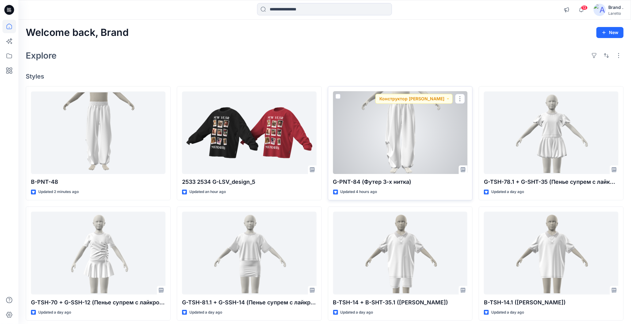 The image size is (631, 324). I want to click on a: G-TSH-81.1 + G-SSH-14 (Пенье супрем с лайкрой + Бифлекс), so click(249, 253).